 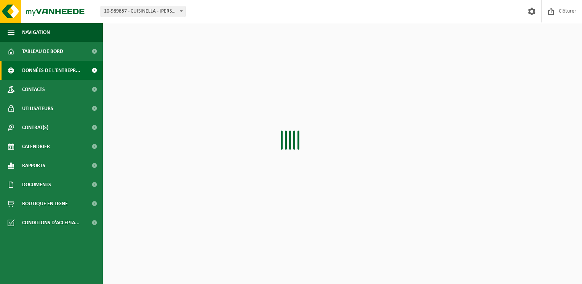 I want to click on span: Contrat(s), so click(x=35, y=128).